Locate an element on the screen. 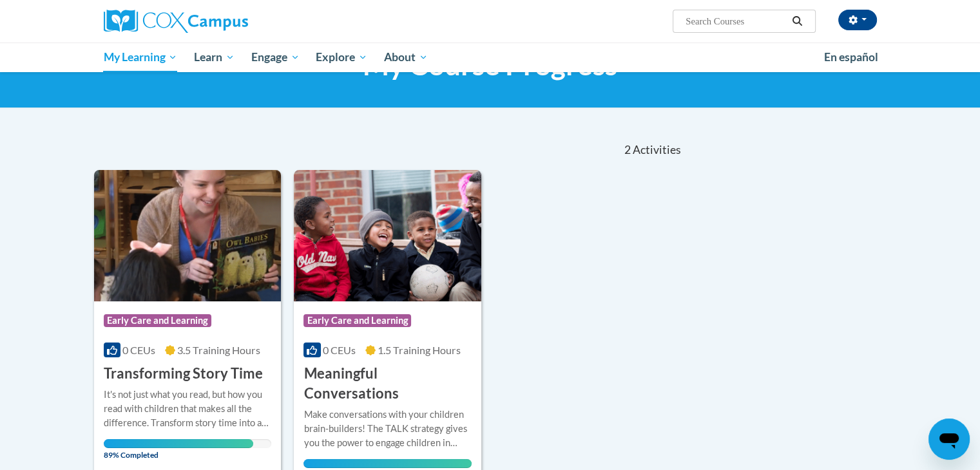 The image size is (980, 470). span: 89% Completed is located at coordinates (179, 450).